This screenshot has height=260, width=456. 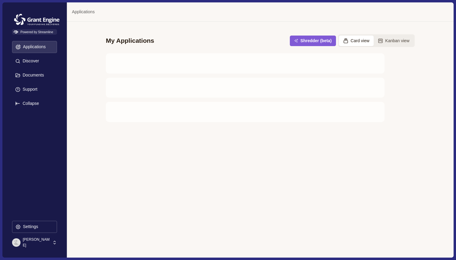 What do you see at coordinates (30, 103) in the screenshot?
I see `p: Collapse` at bounding box center [30, 103].